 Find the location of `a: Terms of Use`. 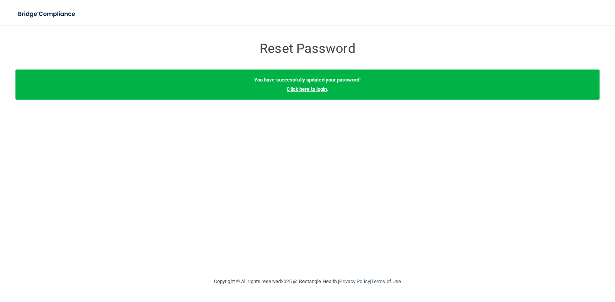

a: Terms of Use is located at coordinates (386, 281).